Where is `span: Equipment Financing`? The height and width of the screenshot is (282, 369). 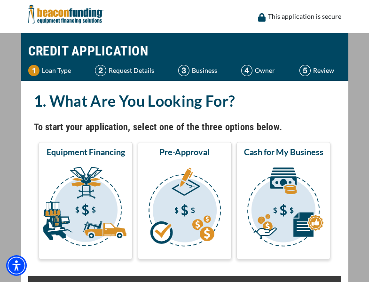
span: Equipment Financing is located at coordinates (85, 152).